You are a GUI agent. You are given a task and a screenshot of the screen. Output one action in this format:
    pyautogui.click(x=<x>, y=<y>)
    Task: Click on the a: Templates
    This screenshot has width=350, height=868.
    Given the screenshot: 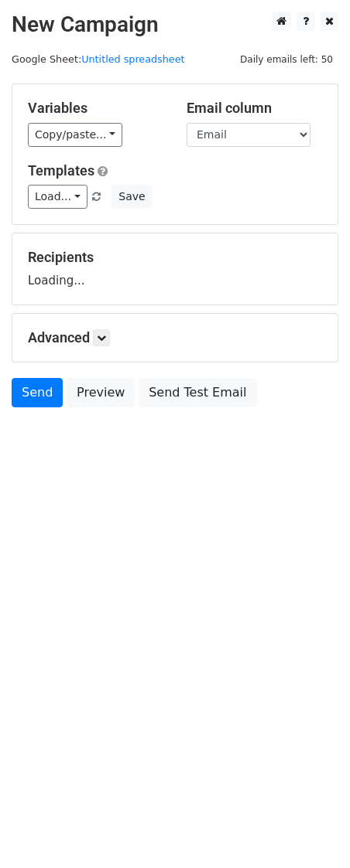 What is the action you would take?
    pyautogui.click(x=61, y=170)
    